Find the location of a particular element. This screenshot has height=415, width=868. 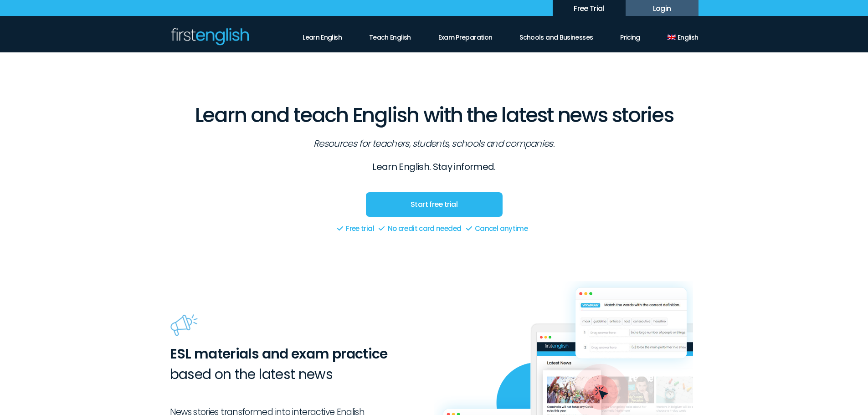

span: English is located at coordinates (689, 37).